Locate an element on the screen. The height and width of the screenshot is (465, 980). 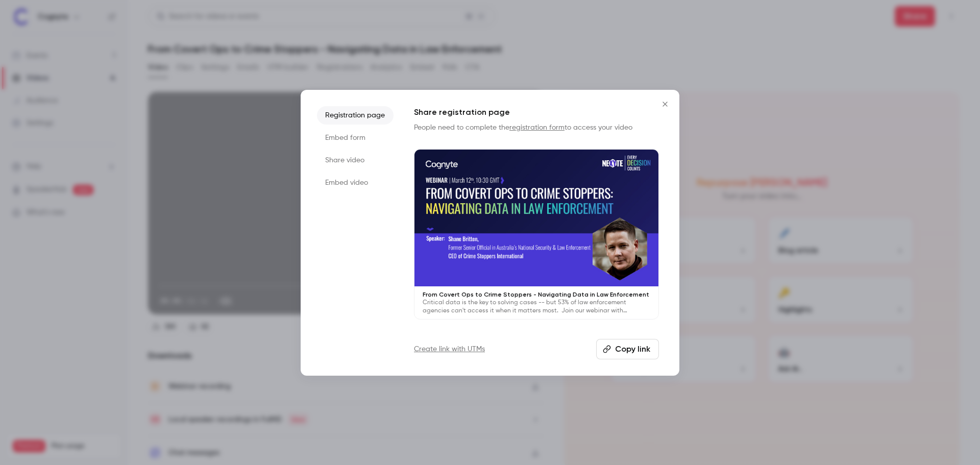
p: Critical data is the key to solving cases -- but 53% of law enforcement agencies can't access it ... is located at coordinates (537, 306).